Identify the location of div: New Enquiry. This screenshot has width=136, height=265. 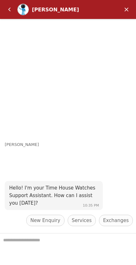
(45, 220).